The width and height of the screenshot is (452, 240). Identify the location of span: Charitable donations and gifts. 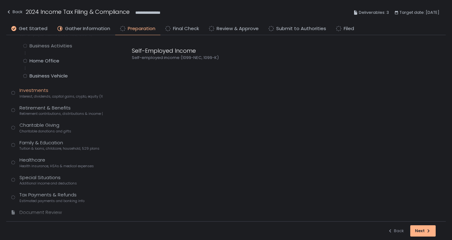
(45, 131).